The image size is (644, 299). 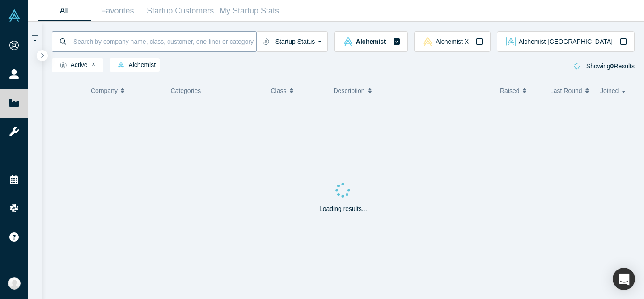 I want to click on span: Active, so click(x=72, y=65).